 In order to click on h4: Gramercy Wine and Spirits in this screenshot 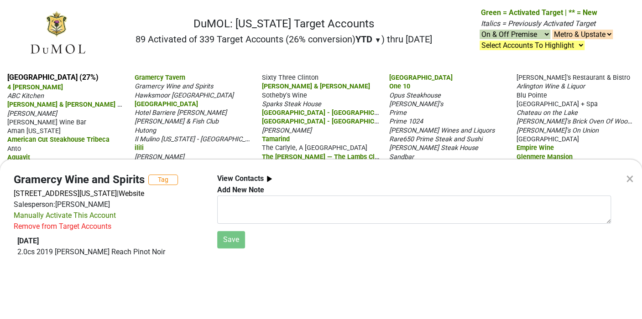, I will do `click(79, 180)`.